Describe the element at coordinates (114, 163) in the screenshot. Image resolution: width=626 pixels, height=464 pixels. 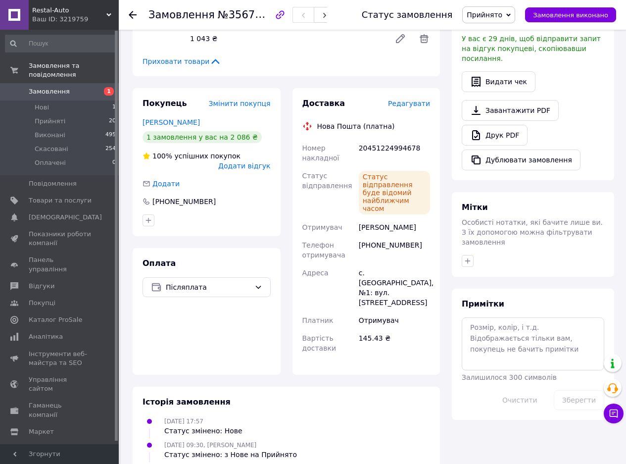
I see `span: 0` at that location.